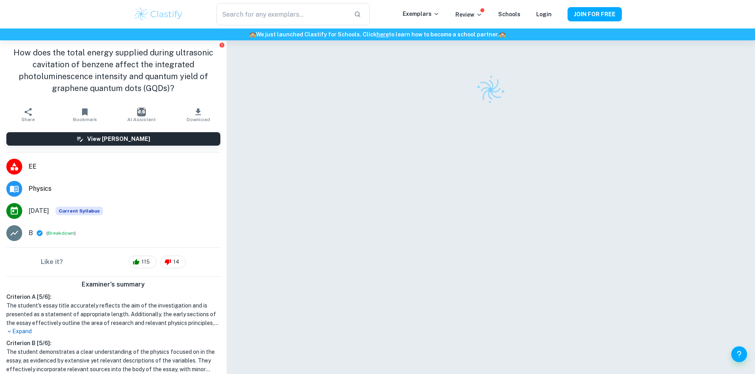  What do you see at coordinates (141, 120) in the screenshot?
I see `span: AI Assistant` at bounding box center [141, 120].